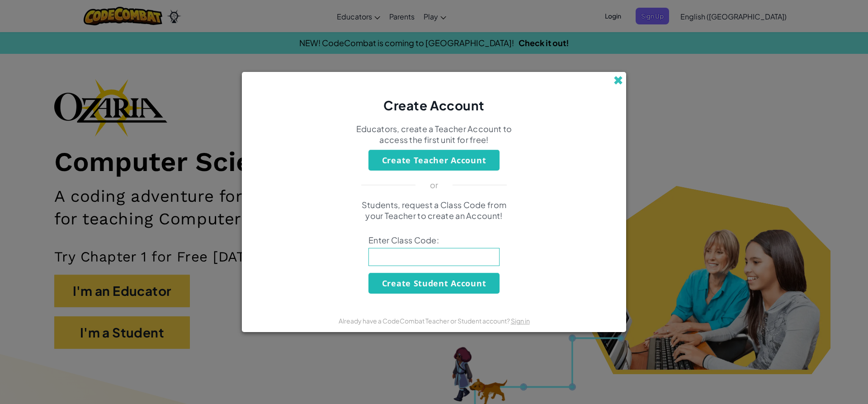  What do you see at coordinates (434, 185) in the screenshot?
I see `p: or` at bounding box center [434, 185].